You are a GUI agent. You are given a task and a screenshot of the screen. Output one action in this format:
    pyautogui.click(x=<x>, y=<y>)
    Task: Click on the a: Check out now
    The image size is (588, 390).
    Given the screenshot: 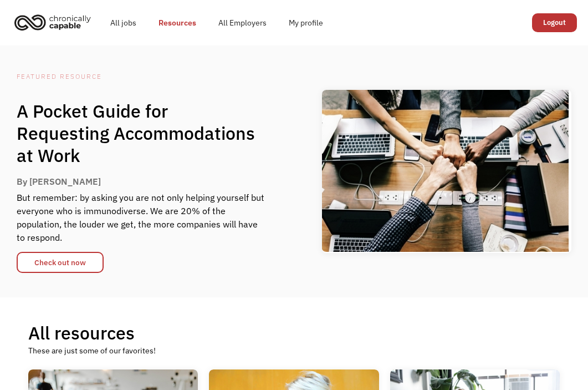 What is the action you would take?
    pyautogui.click(x=60, y=262)
    